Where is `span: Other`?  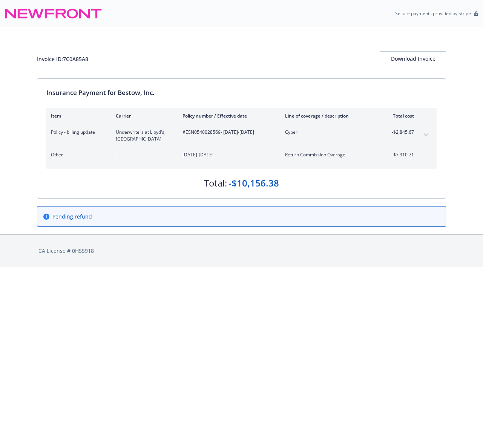
span: Other is located at coordinates (77, 155).